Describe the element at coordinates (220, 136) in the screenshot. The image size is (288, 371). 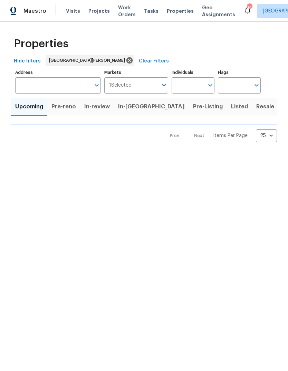
I see `nav: Pagination Navigation` at that location.